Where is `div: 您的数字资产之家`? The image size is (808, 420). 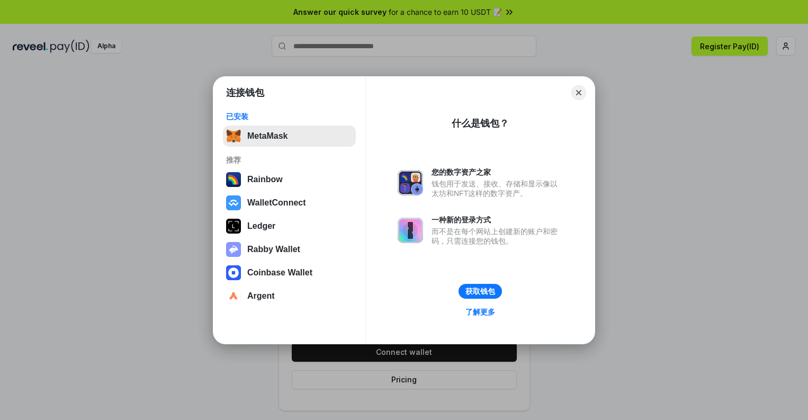
div: 您的数字资产之家 is located at coordinates (497, 172).